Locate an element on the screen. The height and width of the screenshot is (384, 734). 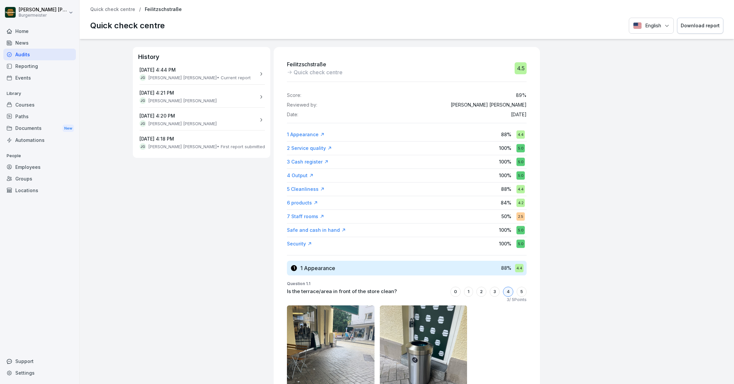
div: 2.5 is located at coordinates (520, 216).